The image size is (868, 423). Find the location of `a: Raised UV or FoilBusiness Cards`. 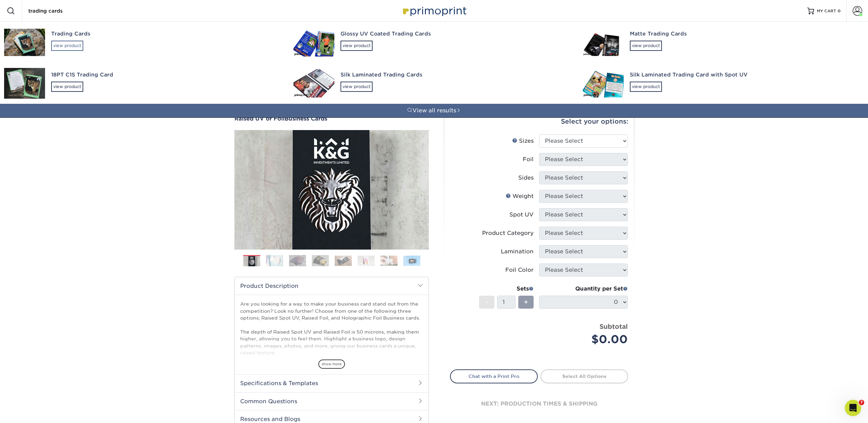

a: Raised UV or FoilBusiness Cards is located at coordinates (332, 118).